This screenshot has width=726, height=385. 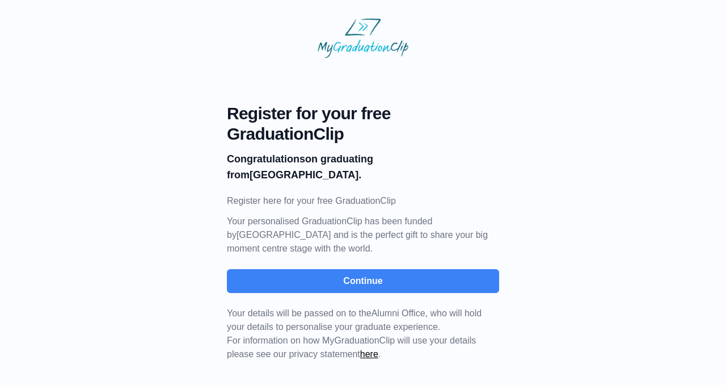 I want to click on span: GraduationClip, so click(x=363, y=134).